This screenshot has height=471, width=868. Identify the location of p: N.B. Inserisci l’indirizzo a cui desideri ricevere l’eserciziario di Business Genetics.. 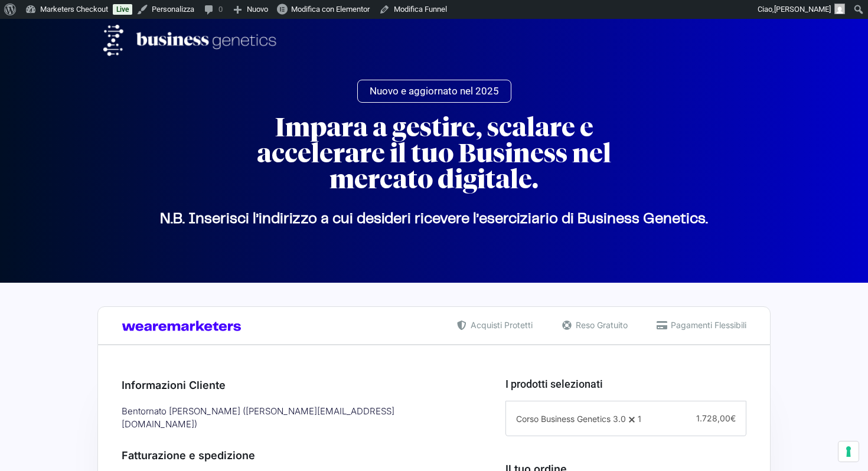
(434, 219).